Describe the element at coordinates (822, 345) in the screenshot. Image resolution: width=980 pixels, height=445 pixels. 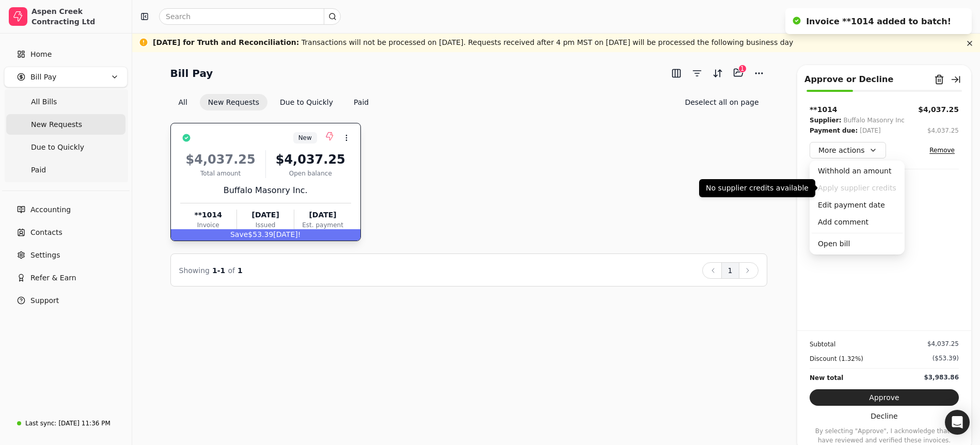
I see `div: Subtotal` at that location.